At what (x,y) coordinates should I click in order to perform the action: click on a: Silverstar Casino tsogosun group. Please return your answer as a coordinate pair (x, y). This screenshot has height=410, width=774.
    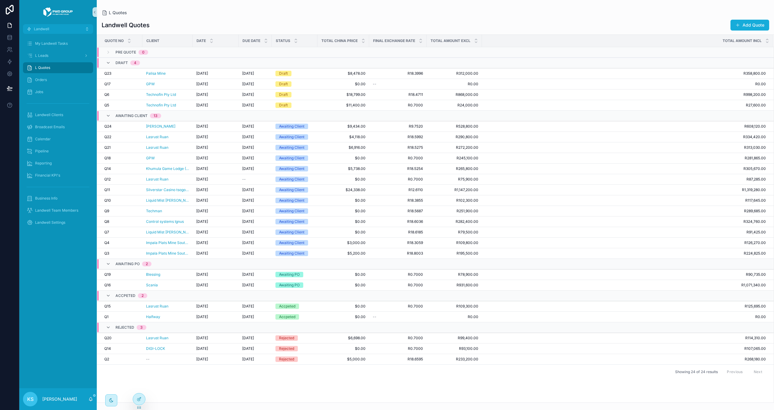
    Looking at the image, I should click on (167, 190).